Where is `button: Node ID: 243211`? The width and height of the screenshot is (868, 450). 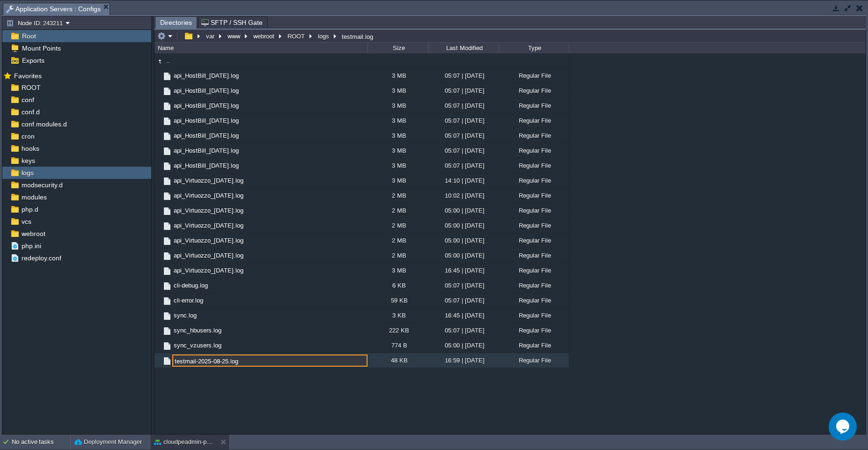
button: Node ID: 243211 is located at coordinates (35, 23).